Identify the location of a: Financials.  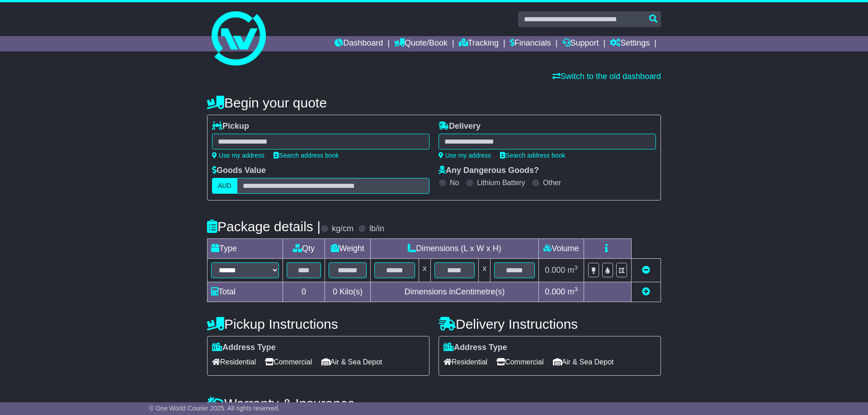
(530, 44).